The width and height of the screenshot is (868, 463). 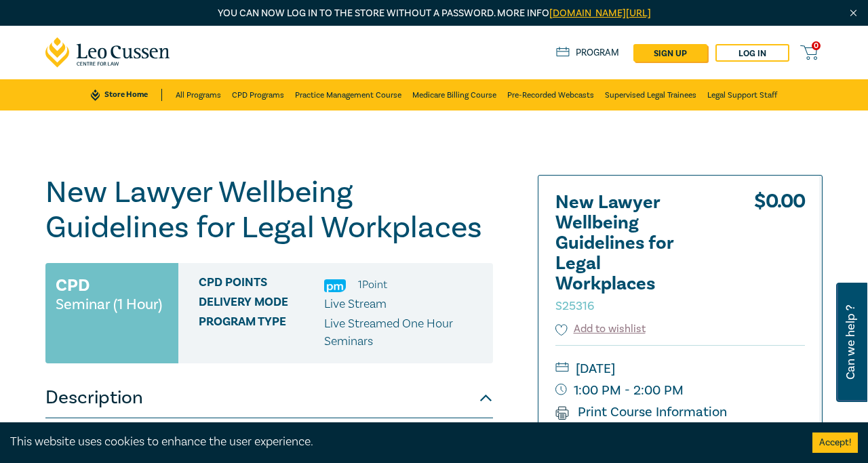 I want to click on img: Practice Management & Business Skills, so click(x=335, y=286).